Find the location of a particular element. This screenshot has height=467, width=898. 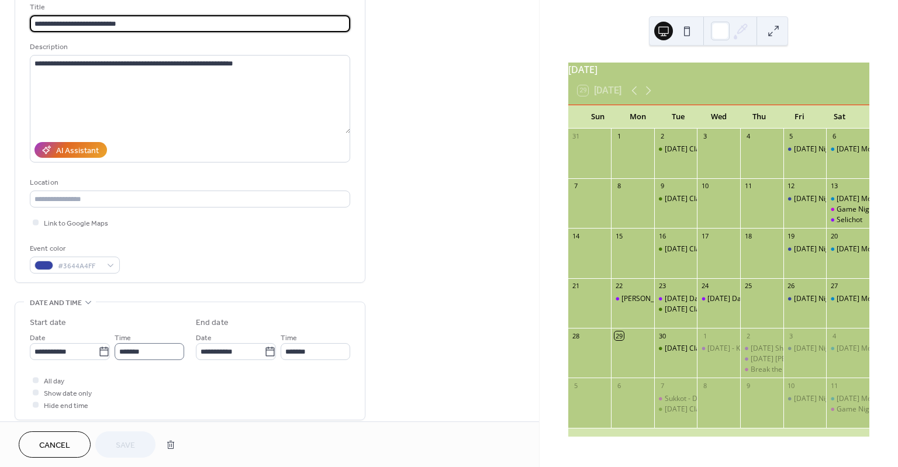

div: Fri is located at coordinates (799, 117).